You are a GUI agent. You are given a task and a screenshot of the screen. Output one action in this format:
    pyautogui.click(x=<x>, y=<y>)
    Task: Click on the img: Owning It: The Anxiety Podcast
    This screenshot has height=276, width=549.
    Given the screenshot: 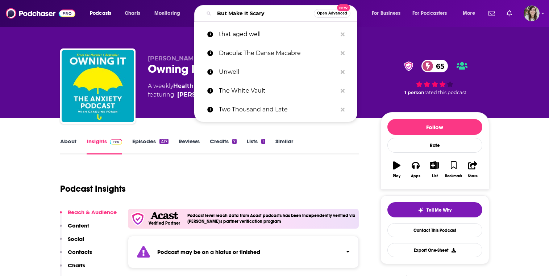 What is the action you would take?
    pyautogui.click(x=98, y=86)
    